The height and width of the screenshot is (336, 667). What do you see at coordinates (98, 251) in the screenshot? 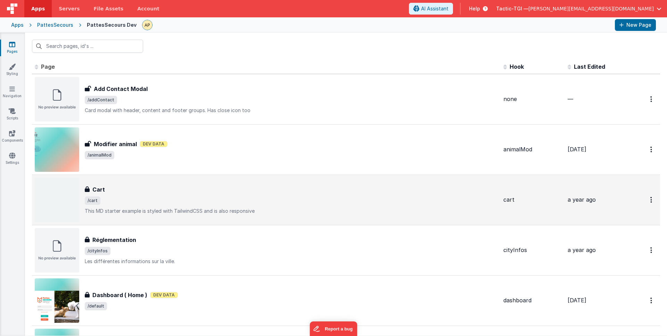
I see `span: /cityInfos` at bounding box center [98, 251].